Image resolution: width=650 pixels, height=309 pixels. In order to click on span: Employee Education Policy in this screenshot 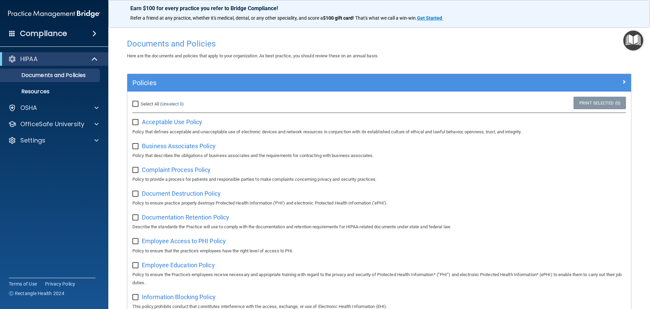, I will do `click(178, 264)`.